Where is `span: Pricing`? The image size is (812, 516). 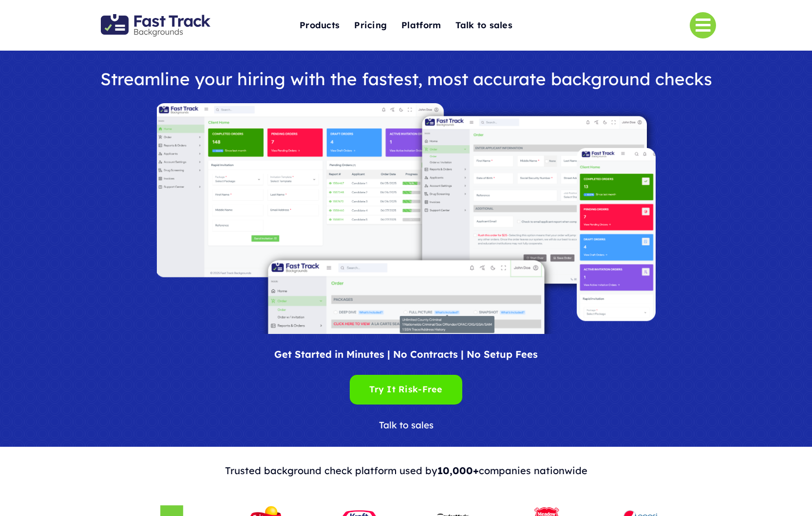 span: Pricing is located at coordinates (370, 25).